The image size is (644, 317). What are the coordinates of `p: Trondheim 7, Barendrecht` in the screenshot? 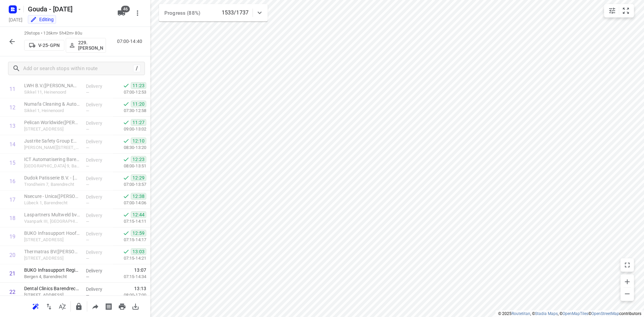 It's located at (52, 184).